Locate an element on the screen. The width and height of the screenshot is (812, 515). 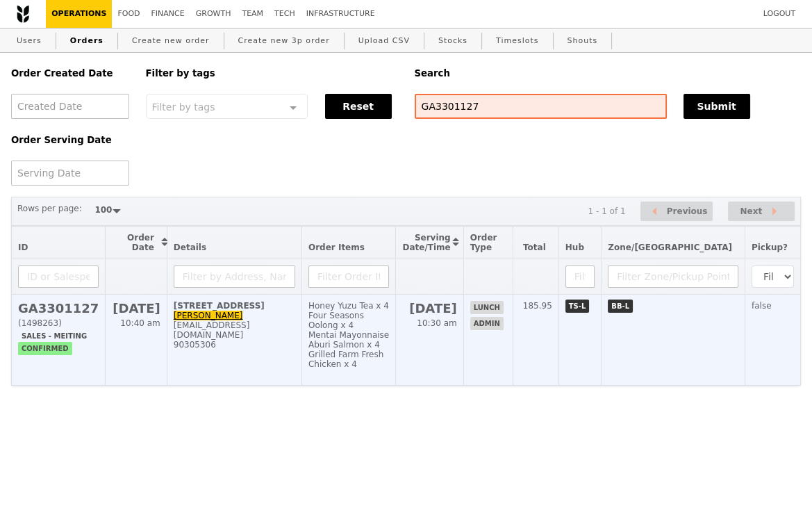
span: admin is located at coordinates (487, 323).